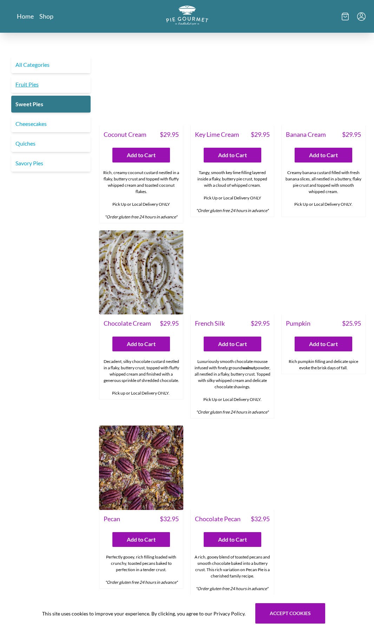 The image size is (374, 632). Describe the element at coordinates (218, 518) in the screenshot. I see `span: Chocolate Pecan` at that location.